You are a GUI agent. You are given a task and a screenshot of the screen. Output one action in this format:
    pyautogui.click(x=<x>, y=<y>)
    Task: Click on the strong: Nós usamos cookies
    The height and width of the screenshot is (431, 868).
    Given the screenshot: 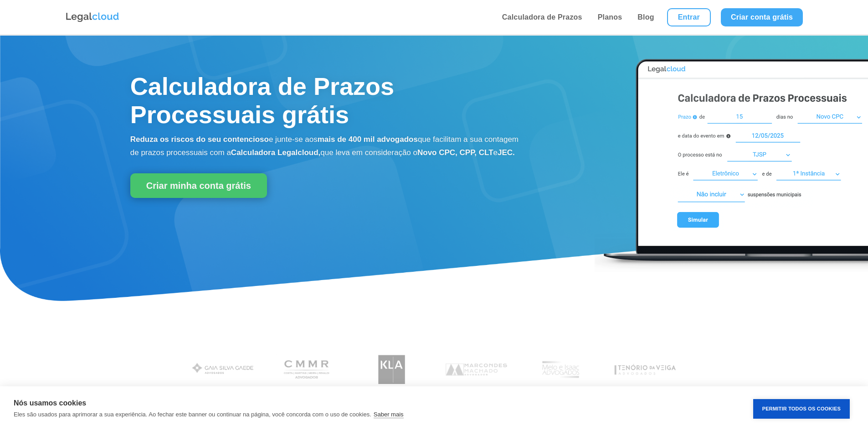 What is the action you would take?
    pyautogui.click(x=50, y=403)
    